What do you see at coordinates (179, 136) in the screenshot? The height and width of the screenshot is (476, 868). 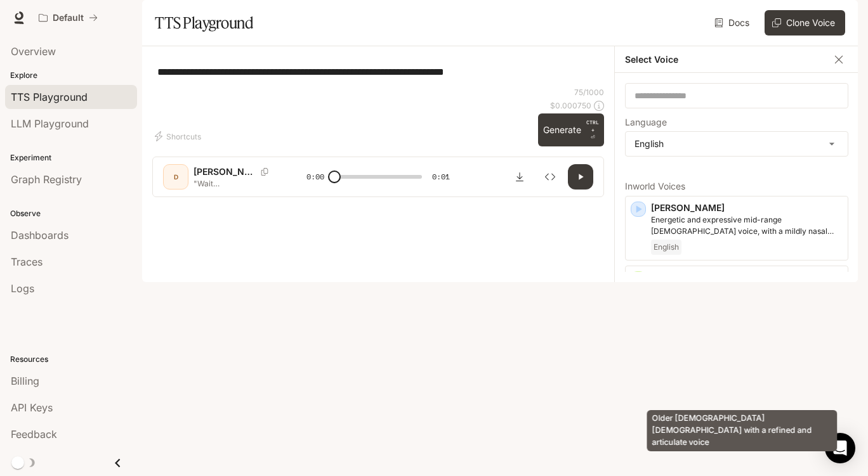 I see `button: Shortcuts` at bounding box center [179, 136].